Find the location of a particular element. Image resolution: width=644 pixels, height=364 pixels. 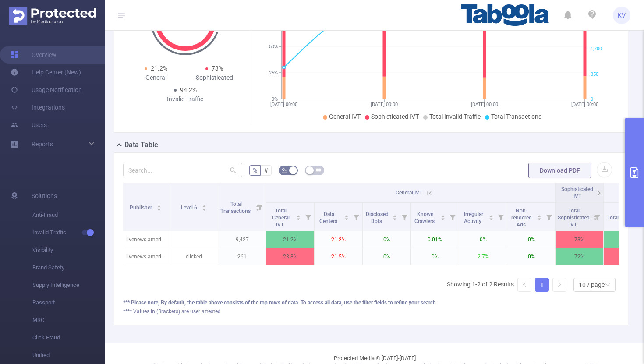

p: 0.01% is located at coordinates (435, 240).